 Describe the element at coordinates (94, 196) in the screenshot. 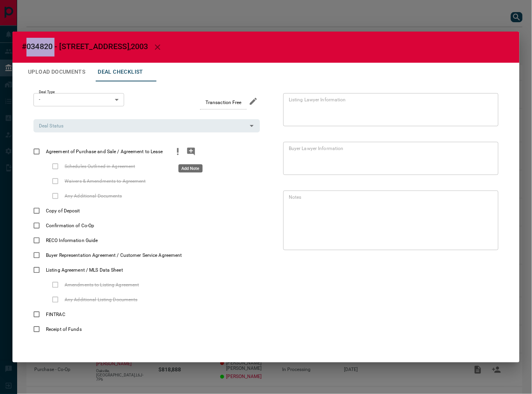

I see `span: Any Additional Documents` at that location.